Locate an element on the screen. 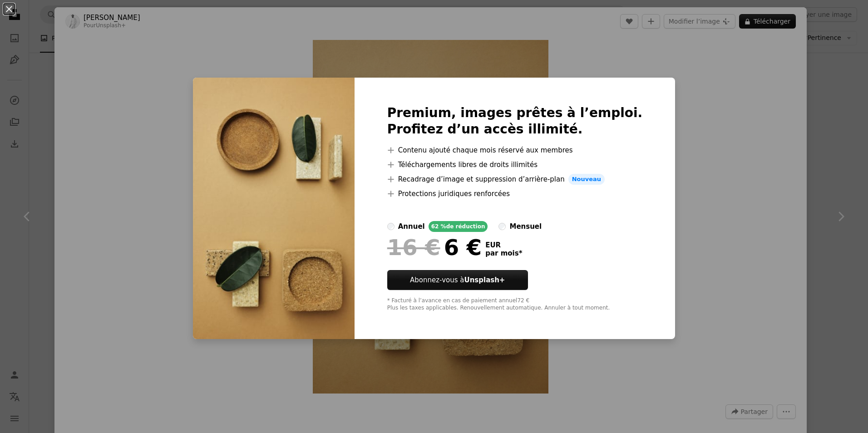 This screenshot has width=868, height=433. span: par mois * is located at coordinates (503, 253).